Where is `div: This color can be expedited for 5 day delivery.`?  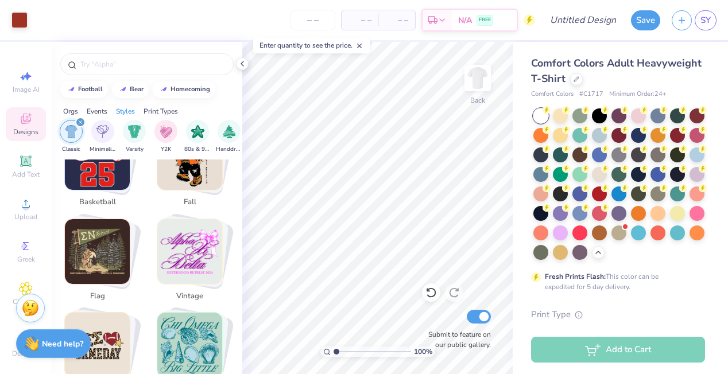 div: This color can be expedited for 5 day delivery. is located at coordinates (616, 282).